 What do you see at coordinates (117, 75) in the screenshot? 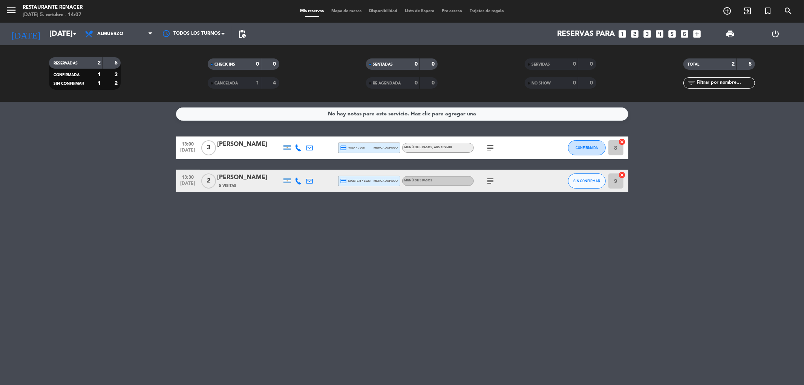
I see `strong: 3` at bounding box center [117, 75].